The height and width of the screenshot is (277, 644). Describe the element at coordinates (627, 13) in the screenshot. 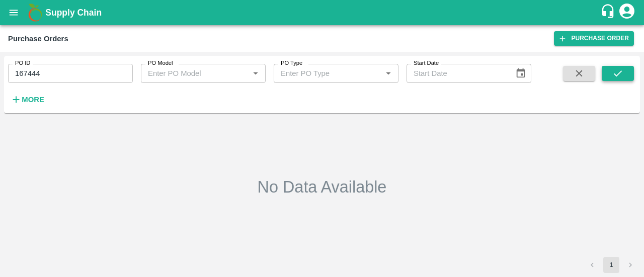

I see `div: account of current user` at that location.